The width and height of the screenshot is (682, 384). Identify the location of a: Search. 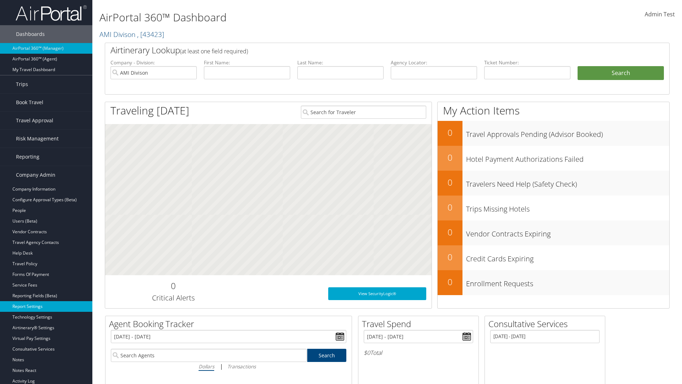
(327, 355).